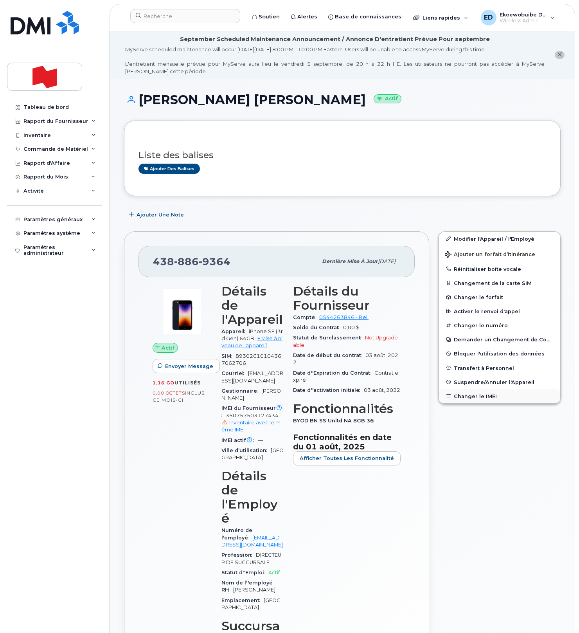 Image resolution: width=579 pixels, height=633 pixels. Describe the element at coordinates (237, 533) in the screenshot. I see `span: Numéro de l'employé` at that location.